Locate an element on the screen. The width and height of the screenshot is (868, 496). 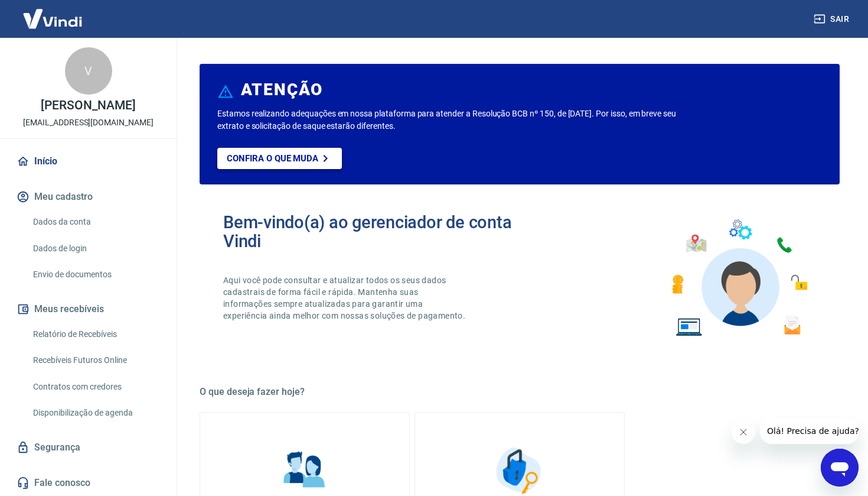
a: Início is located at coordinates (88, 162).